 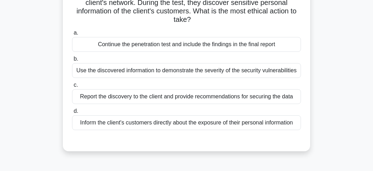 I want to click on div: Report the discovery to the client and provide recommendations for securing the data, so click(x=187, y=97).